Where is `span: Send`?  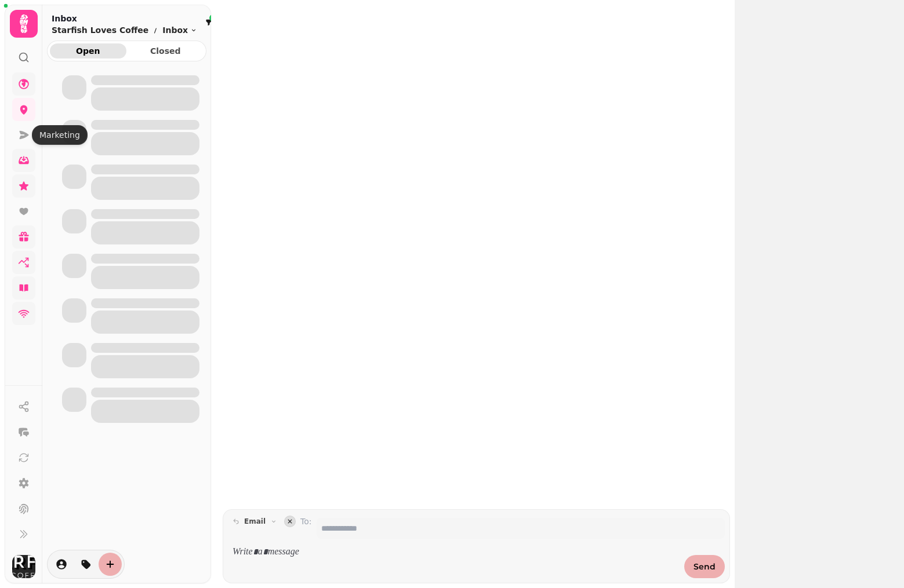
span: Send is located at coordinates (705, 567).